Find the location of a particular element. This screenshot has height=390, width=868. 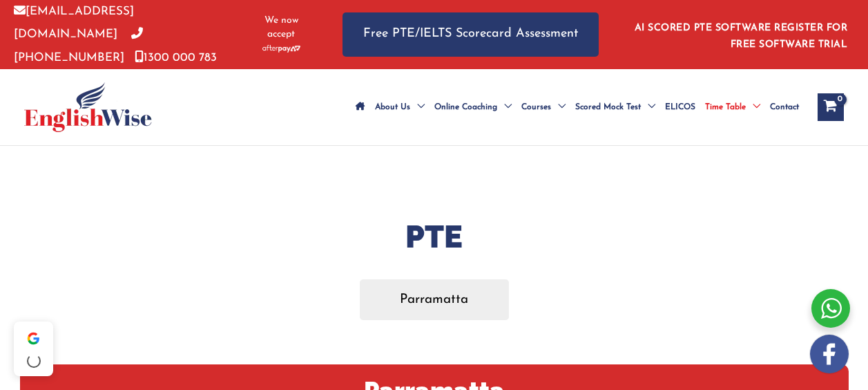

span: Contact is located at coordinates (784, 107).